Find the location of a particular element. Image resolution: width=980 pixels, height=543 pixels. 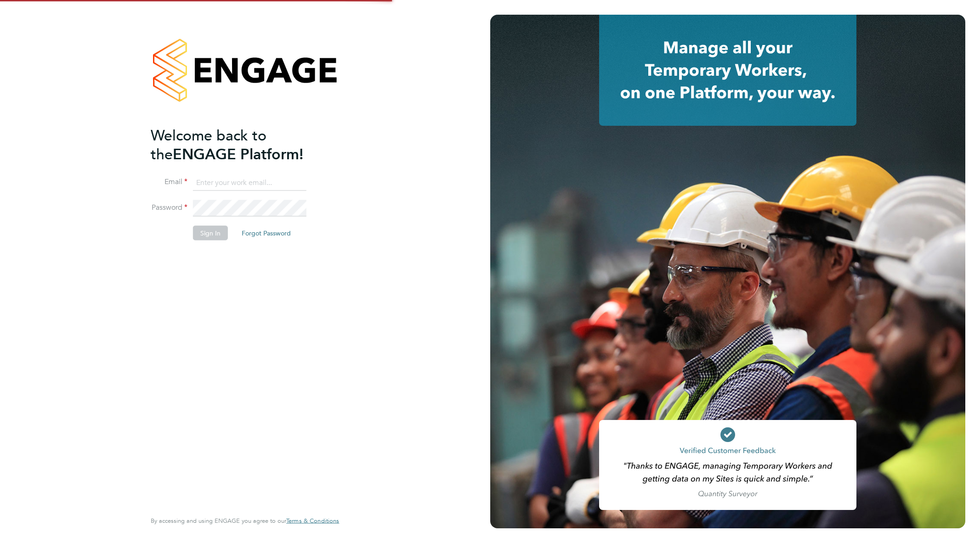

a: Terms & Conditions is located at coordinates (312, 521).